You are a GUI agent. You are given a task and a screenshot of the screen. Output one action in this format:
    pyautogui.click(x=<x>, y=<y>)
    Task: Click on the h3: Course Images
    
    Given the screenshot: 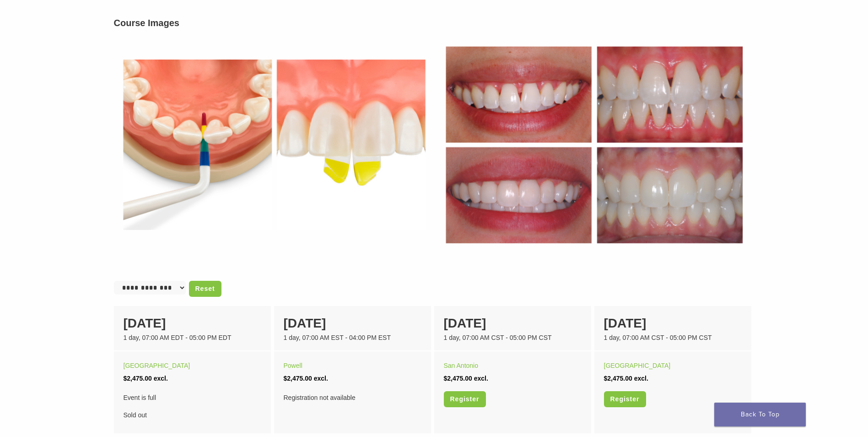 What is the action you would take?
    pyautogui.click(x=434, y=23)
    